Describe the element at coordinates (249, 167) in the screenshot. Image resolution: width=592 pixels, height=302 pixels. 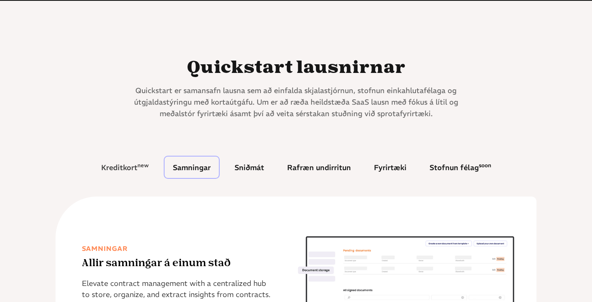
I see `div: Sniðmát` at that location.